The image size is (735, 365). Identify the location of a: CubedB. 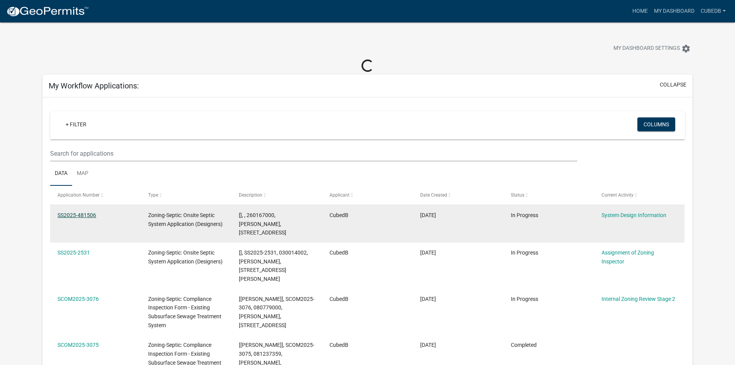
(713, 11).